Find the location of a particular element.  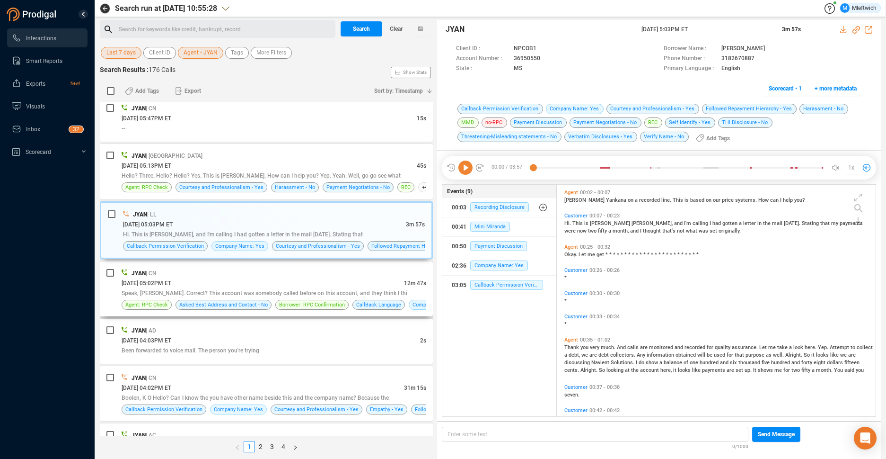

span: How is located at coordinates (764, 200).